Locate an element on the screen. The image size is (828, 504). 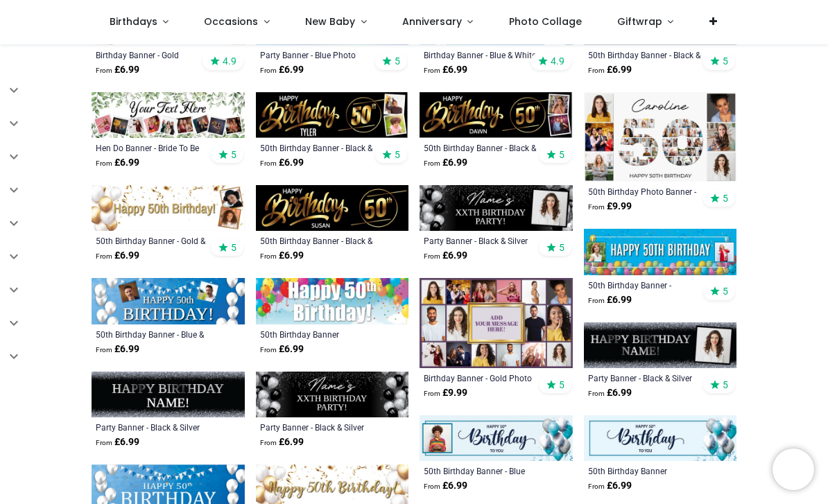
a: 50th Birthday Banner - Balloons is located at coordinates (646, 285).